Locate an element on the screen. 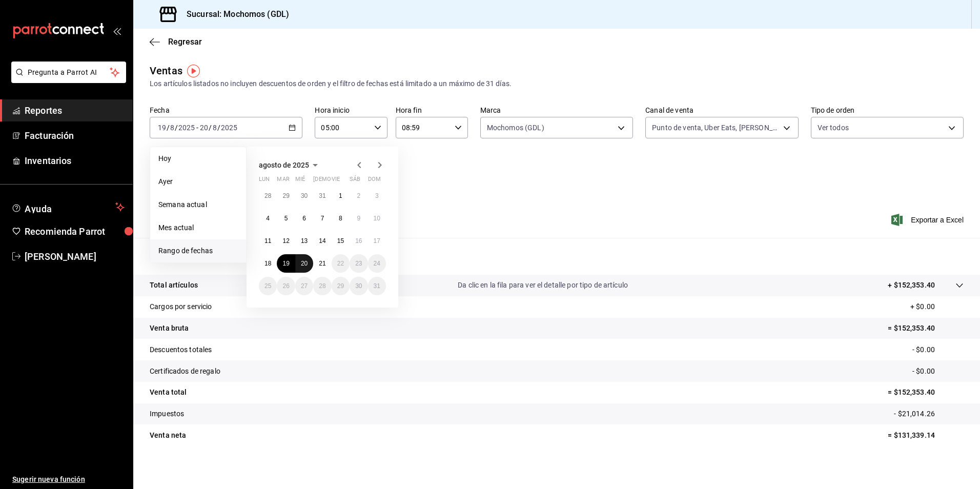  p: Impuestos is located at coordinates (166, 414).